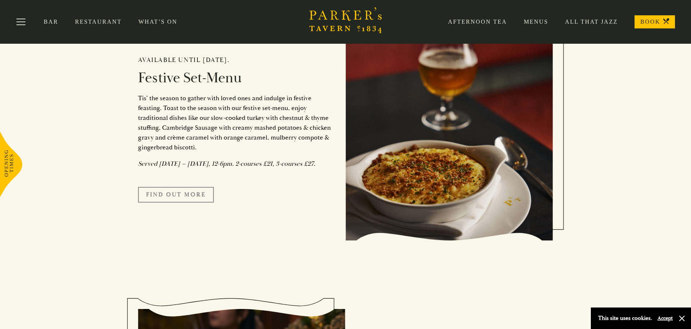 The width and height of the screenshot is (691, 329). Describe the element at coordinates (666, 318) in the screenshot. I see `button: Accept` at that location.